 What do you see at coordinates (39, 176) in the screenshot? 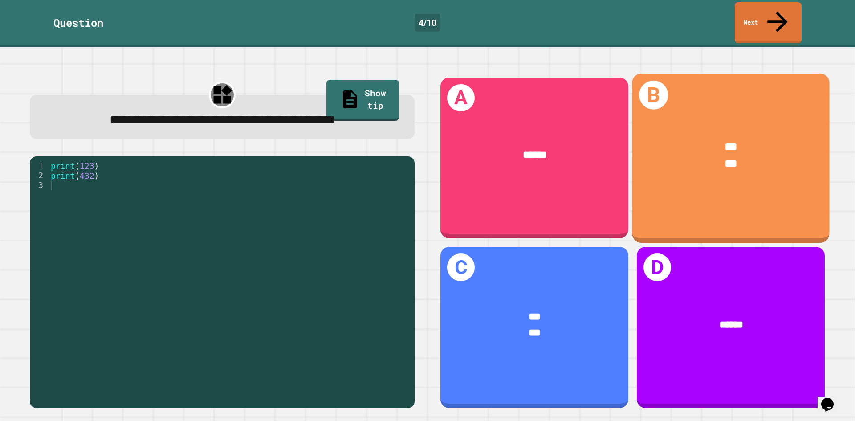
I see `div: 2` at bounding box center [39, 176].